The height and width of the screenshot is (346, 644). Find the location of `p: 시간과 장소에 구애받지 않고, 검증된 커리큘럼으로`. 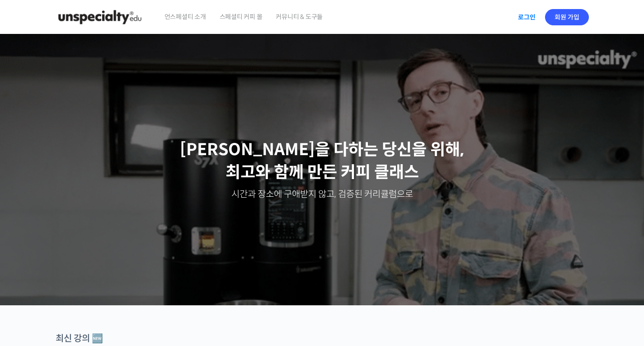

p: 시간과 장소에 구애받지 않고, 검증된 커리큘럼으로 is located at coordinates (322, 195).